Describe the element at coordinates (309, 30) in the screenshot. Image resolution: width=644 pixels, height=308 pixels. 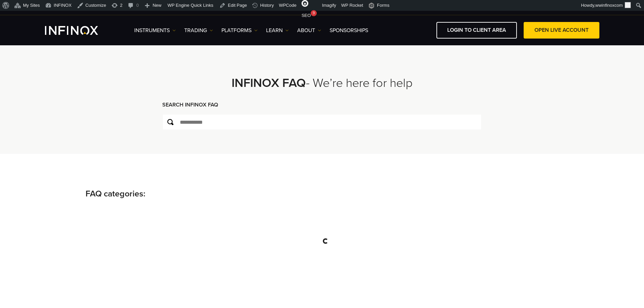
I see `a: ABOUT` at that location.